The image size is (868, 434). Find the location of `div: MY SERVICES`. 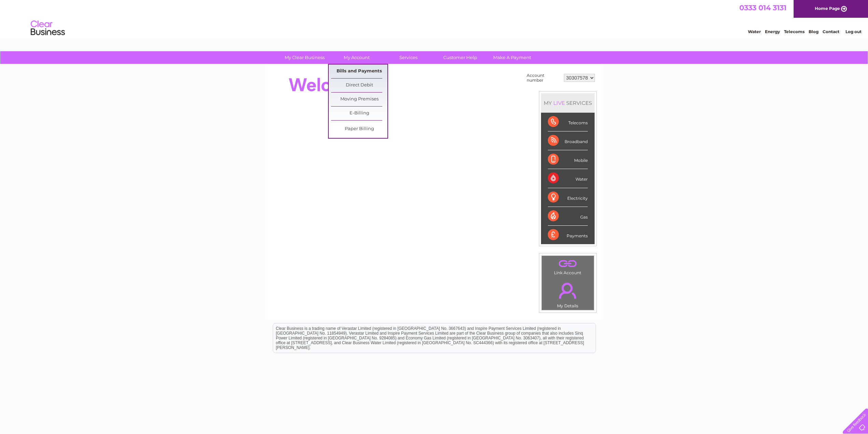

div: MY SERVICES is located at coordinates (568, 102).